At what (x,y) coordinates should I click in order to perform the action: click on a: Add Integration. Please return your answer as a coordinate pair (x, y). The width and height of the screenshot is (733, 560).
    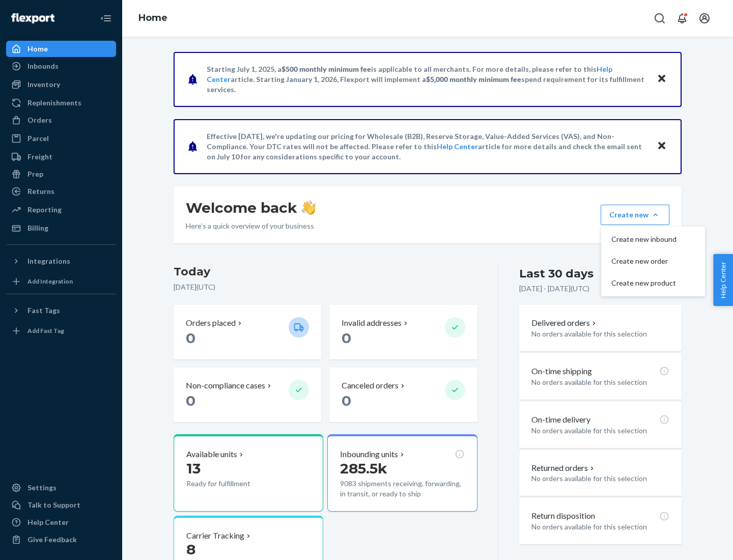
    Looking at the image, I should click on (61, 281).